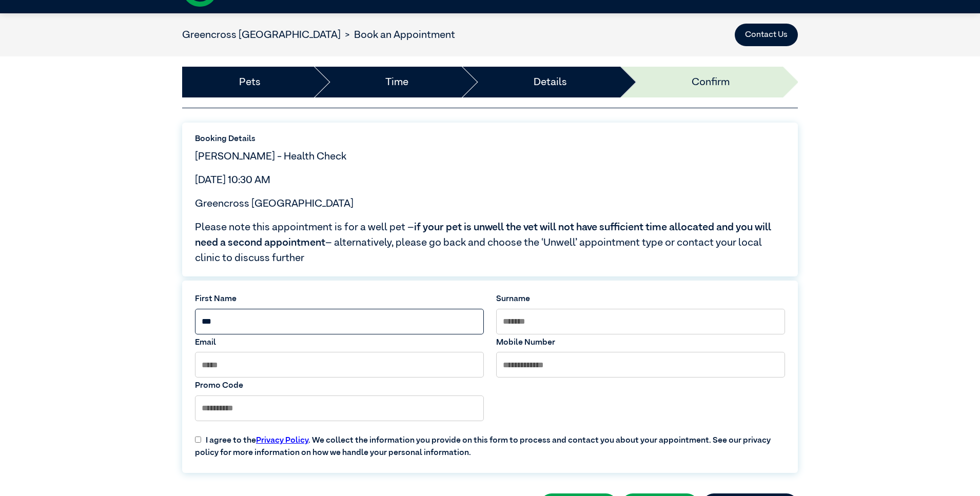 The height and width of the screenshot is (496, 980). I want to click on label: Surname, so click(640, 299).